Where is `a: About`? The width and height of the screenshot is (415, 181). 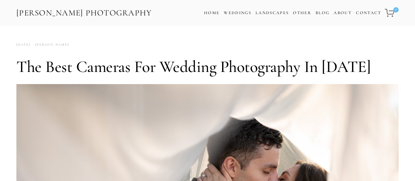 a: About is located at coordinates (343, 13).